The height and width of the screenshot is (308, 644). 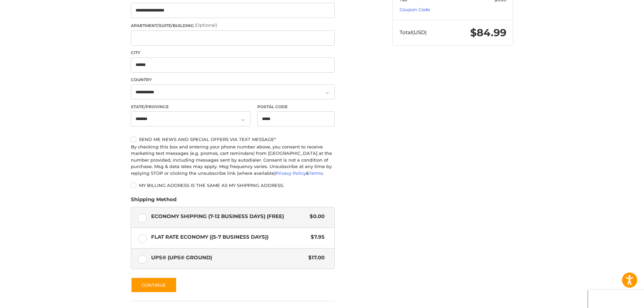 What do you see at coordinates (228, 258) in the screenshot?
I see `span: UPS® (UPS® Ground)` at bounding box center [228, 258].